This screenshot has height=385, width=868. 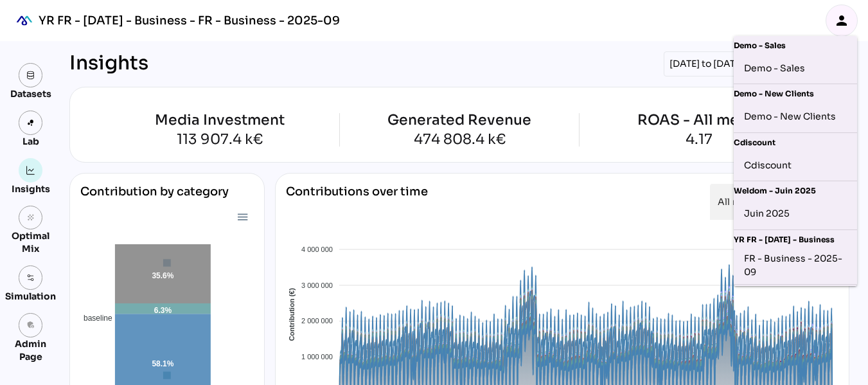 I want to click on div: 4.17, so click(x=699, y=140).